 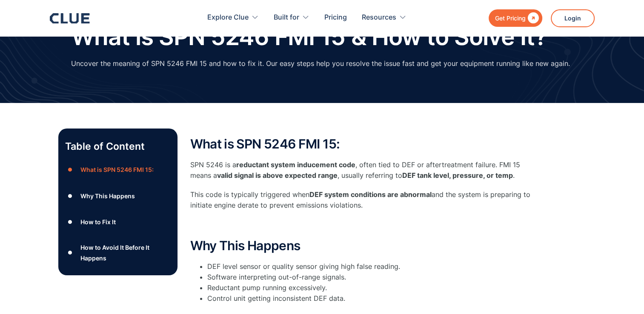 What do you see at coordinates (369, 267) in the screenshot?
I see `li: DEF level sensor or quality sensor giving high false reading.` at bounding box center [369, 267].